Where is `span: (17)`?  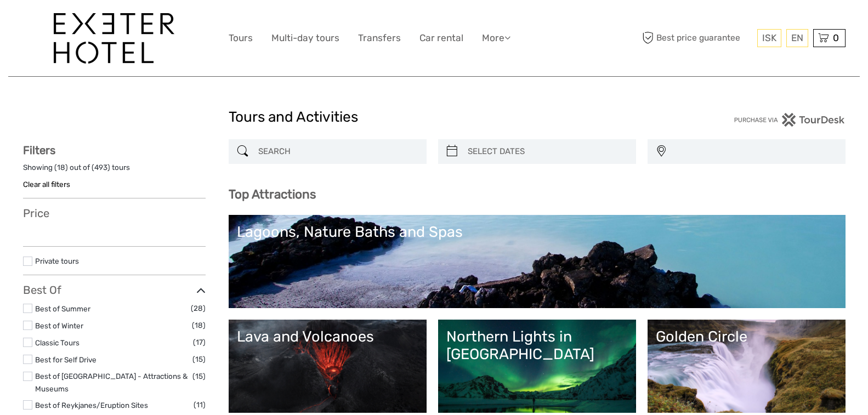 span: (17) is located at coordinates (199, 342).